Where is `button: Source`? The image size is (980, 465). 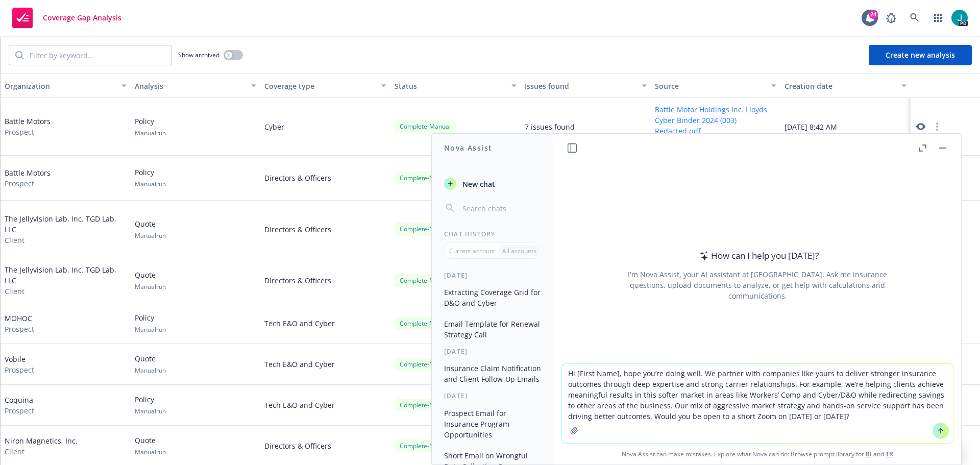
button: Source is located at coordinates (716, 86).